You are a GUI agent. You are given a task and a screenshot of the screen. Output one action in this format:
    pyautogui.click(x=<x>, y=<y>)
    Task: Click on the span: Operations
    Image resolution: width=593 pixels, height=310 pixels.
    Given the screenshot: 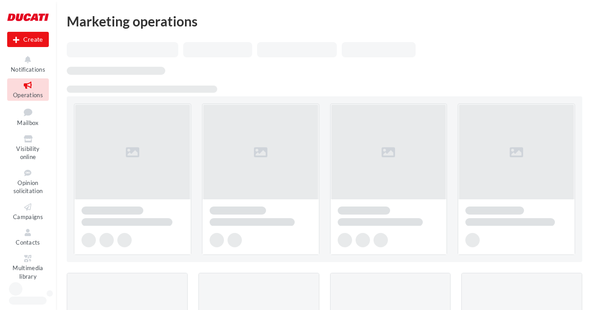 What is the action you would take?
    pyautogui.click(x=28, y=95)
    